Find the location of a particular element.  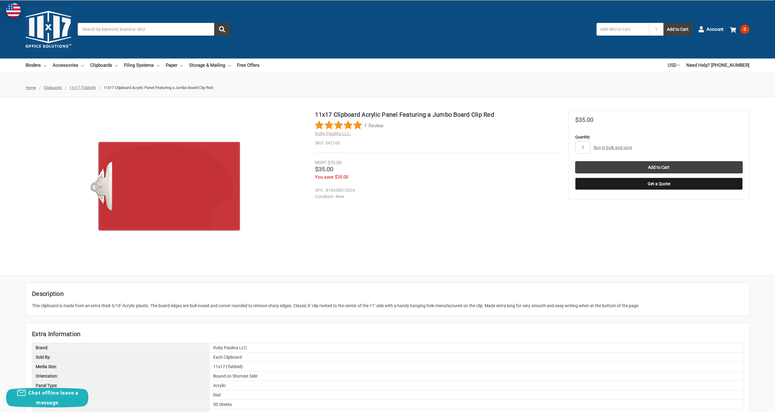

dt: Condition: is located at coordinates (324, 196).